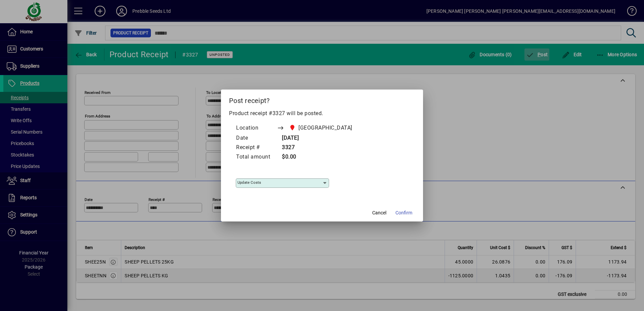 The height and width of the screenshot is (311, 644). What do you see at coordinates (321, 157) in the screenshot?
I see `td: $0.00` at bounding box center [321, 157].